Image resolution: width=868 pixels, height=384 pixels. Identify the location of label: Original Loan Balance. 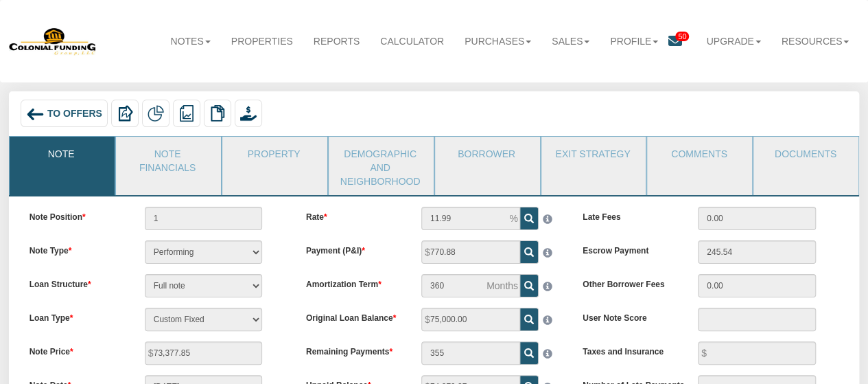
(353, 316).